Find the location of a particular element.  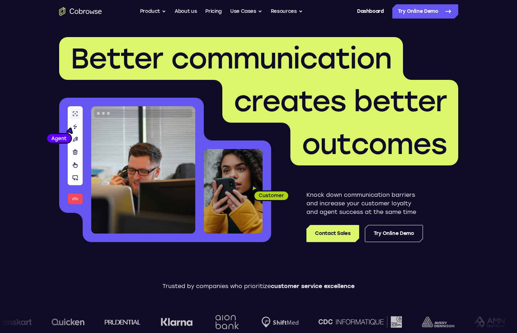

a: Dashboard is located at coordinates (370, 11).